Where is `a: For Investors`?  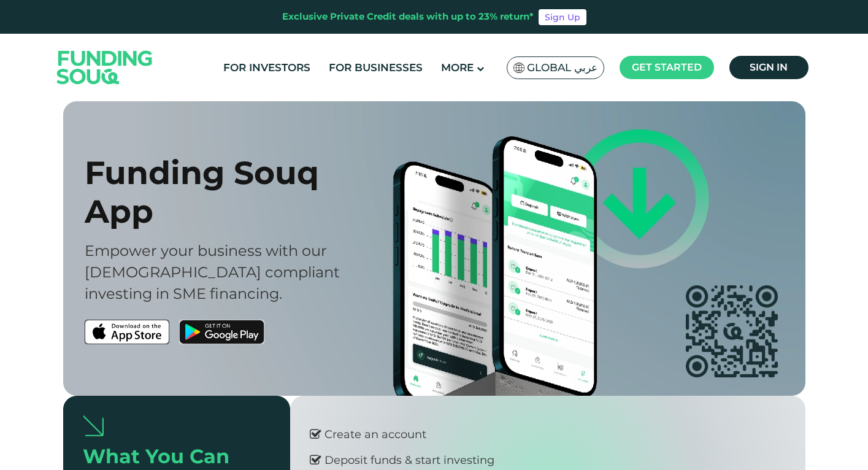
a: For Investors is located at coordinates (267, 67).